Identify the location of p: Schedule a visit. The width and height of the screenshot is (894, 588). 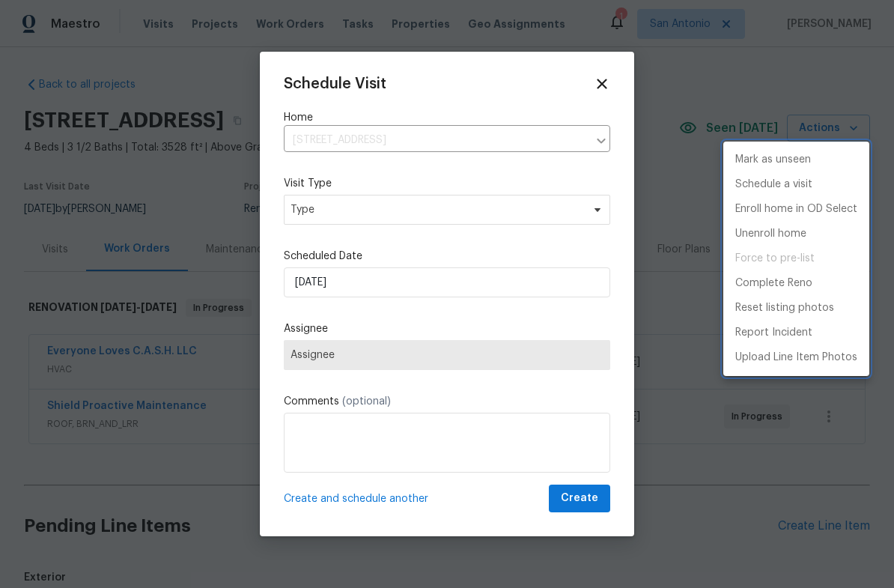
(774, 185).